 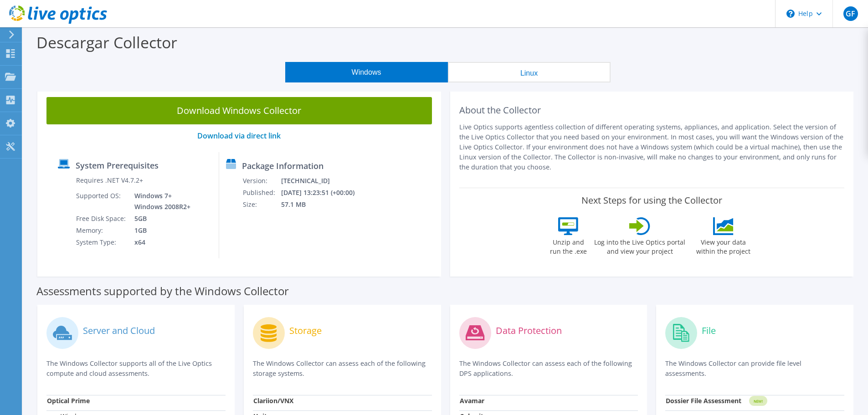 I want to click on strong: Optical Prime, so click(x=69, y=400).